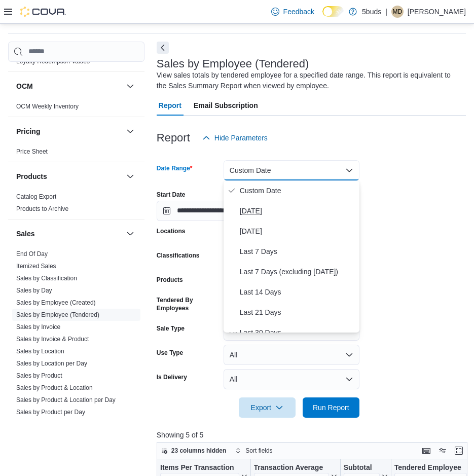 The height and width of the screenshot is (476, 474). What do you see at coordinates (36, 266) in the screenshot?
I see `a: Itemized Sales` at bounding box center [36, 266].